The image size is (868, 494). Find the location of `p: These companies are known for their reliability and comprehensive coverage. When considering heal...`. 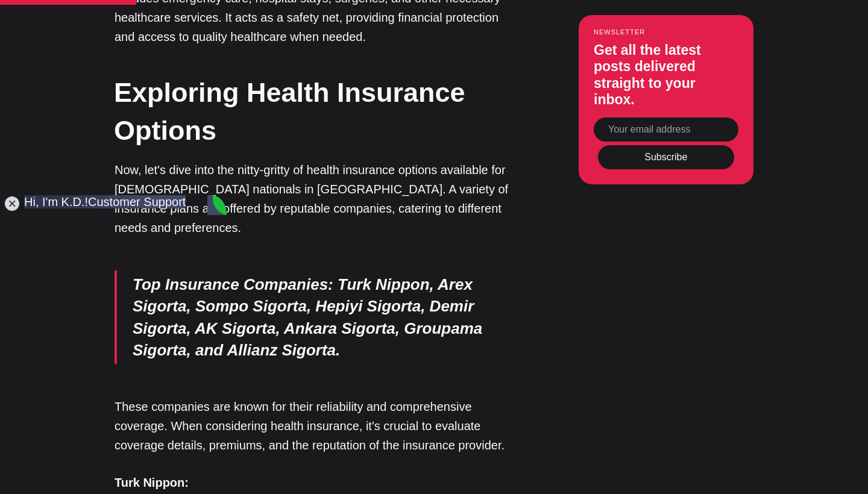

p: These companies are known for their reliability and comprehensive coverage. When considering heal... is located at coordinates (317, 426).